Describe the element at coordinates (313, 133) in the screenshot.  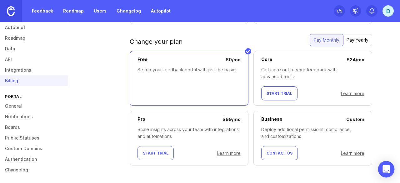
I see `div: Deploy additional permissions, compliance, and customizations` at that location.